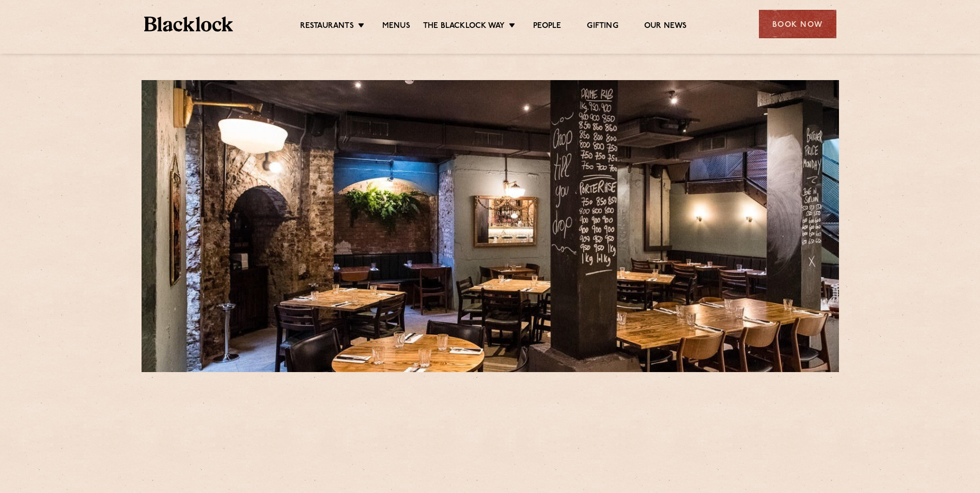  Describe the element at coordinates (189, 24) in the screenshot. I see `img: BL_Textured_Logo-footer-cropped.svg` at that location.